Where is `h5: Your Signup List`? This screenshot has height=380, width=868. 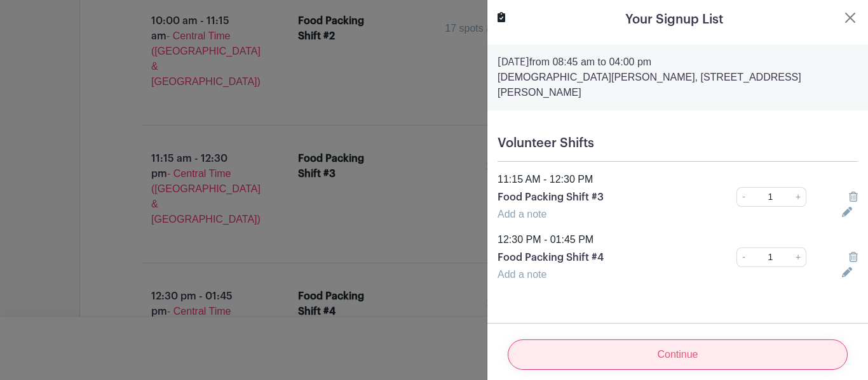
h5: Your Signup List is located at coordinates (674, 20).